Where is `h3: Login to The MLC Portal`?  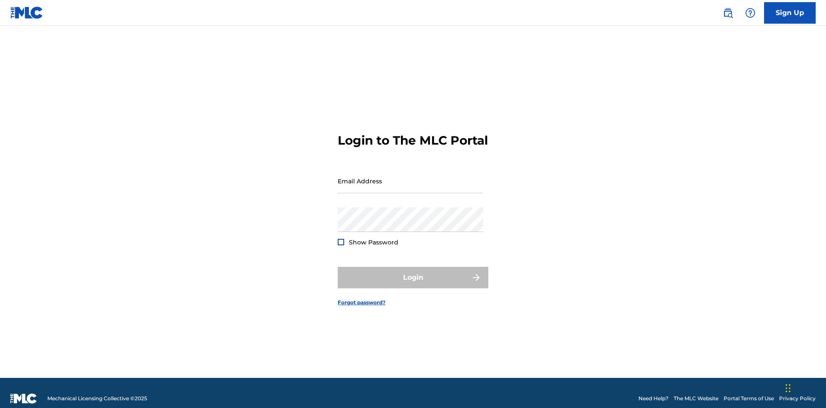
h3: Login to The MLC Portal is located at coordinates (412, 140).